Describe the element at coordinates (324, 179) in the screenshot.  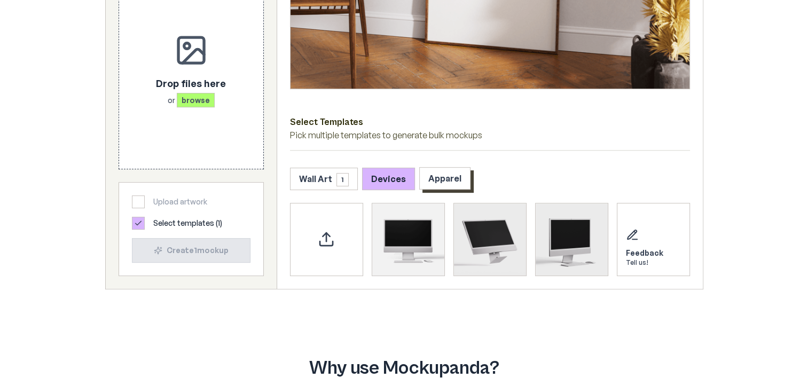
I see `button: Wall Art1` at that location.